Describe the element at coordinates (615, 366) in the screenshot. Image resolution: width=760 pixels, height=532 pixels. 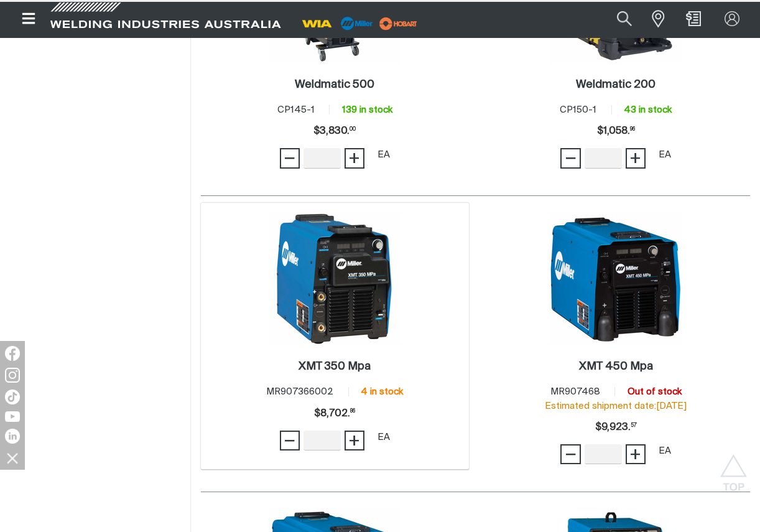
I see `h2: XMT 450 Mpa` at that location.